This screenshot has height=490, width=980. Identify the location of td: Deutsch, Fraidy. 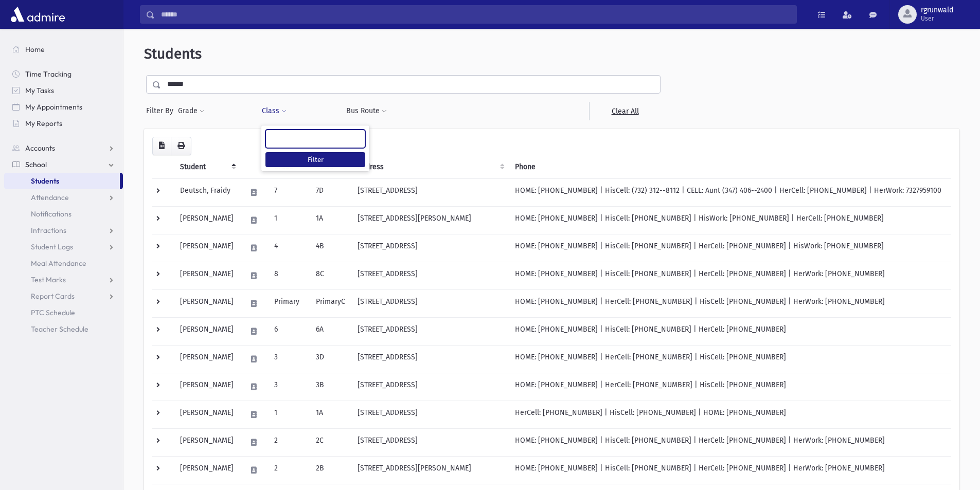
(207, 193).